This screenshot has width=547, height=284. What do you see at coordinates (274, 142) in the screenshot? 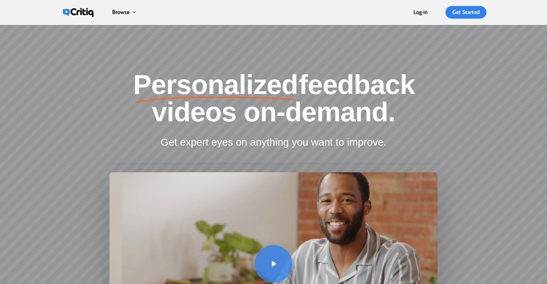
I see `h3: Get expert eyes on anything you want to improve.` at bounding box center [274, 142].